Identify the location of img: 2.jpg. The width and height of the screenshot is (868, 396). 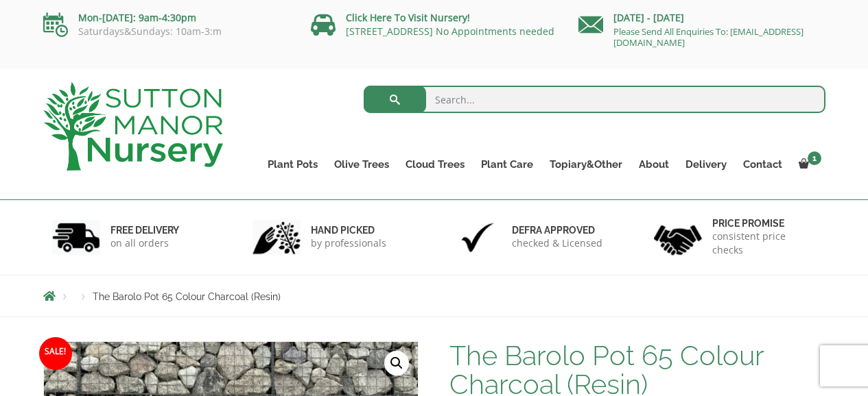
(277, 237).